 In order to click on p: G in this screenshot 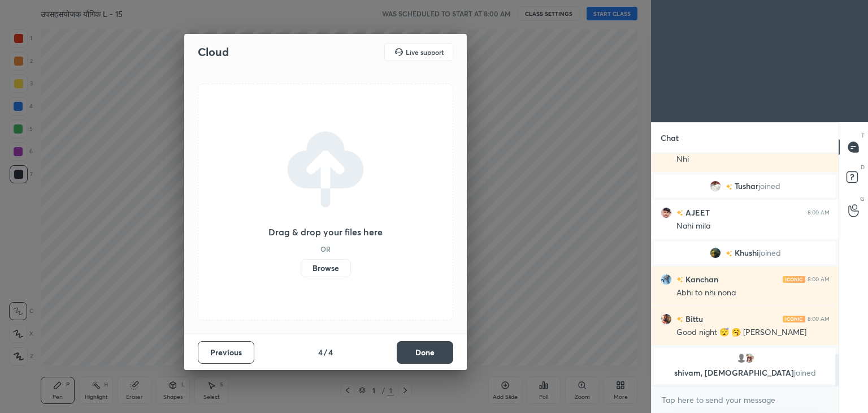, I will do `click(862, 199)`.